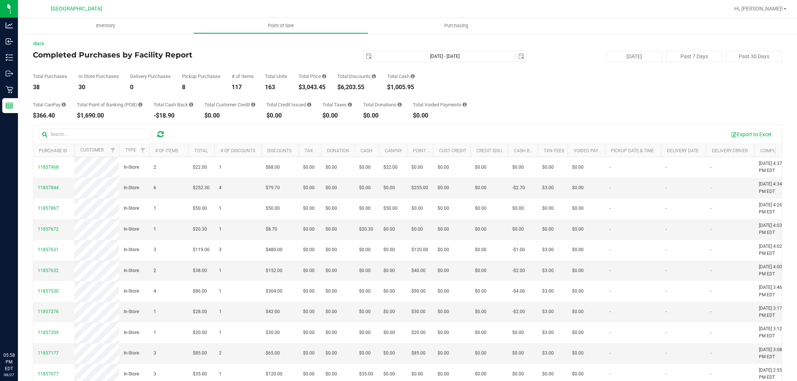 This screenshot has height=381, width=797. I want to click on span: $38.00, so click(200, 271).